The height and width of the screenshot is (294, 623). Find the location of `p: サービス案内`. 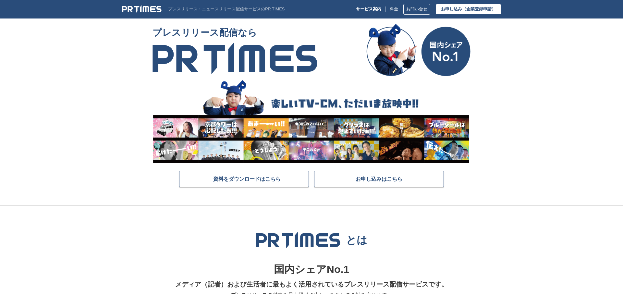

p: サービス案内 is located at coordinates (368, 9).